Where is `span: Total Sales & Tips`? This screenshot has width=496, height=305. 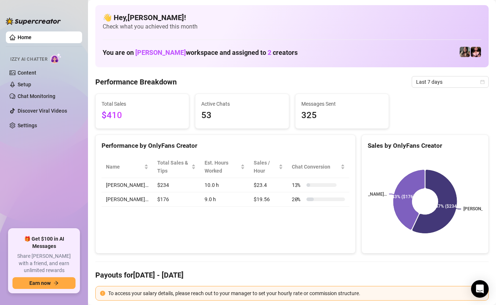 span: Total Sales & Tips is located at coordinates (173, 167).